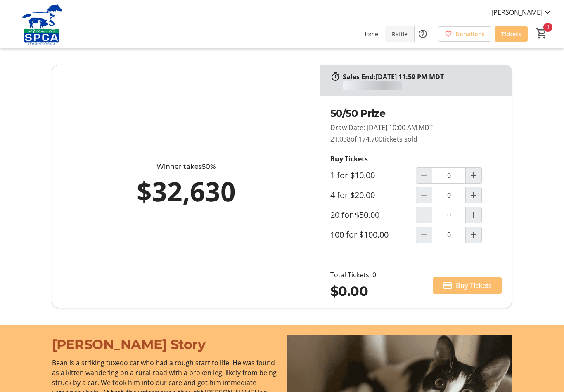 The height and width of the screenshot is (392, 564). What do you see at coordinates (353, 275) in the screenshot?
I see `div: Total Tickets: 0` at bounding box center [353, 275].